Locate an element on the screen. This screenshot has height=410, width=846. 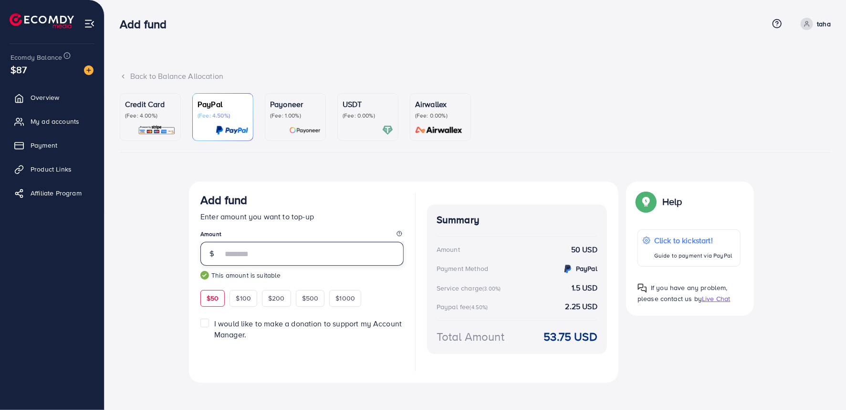
span: Overview is located at coordinates (45, 97).